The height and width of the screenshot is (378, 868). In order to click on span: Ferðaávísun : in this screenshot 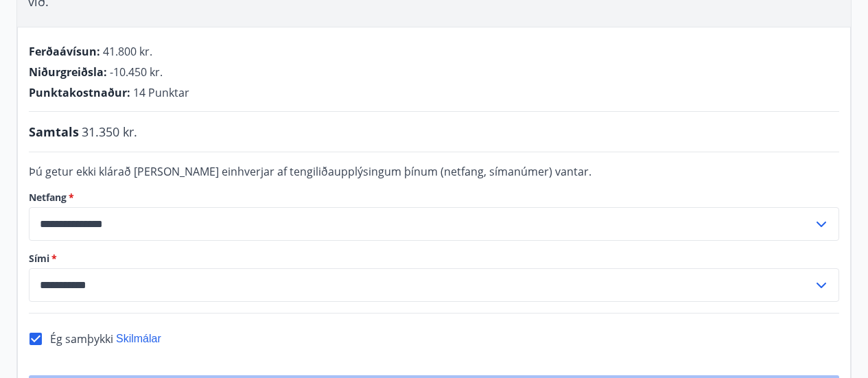, I will do `click(65, 51)`.